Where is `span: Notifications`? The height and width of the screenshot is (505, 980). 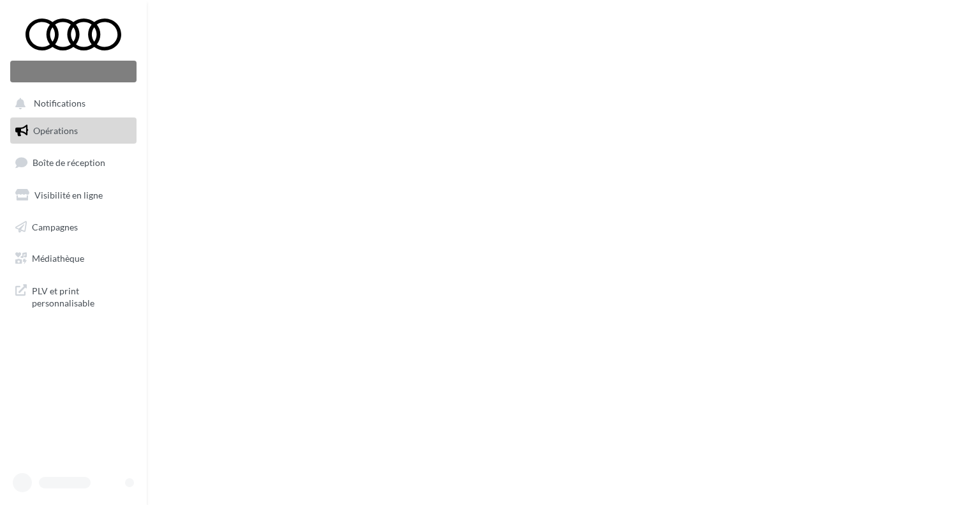 span: Notifications is located at coordinates (59, 103).